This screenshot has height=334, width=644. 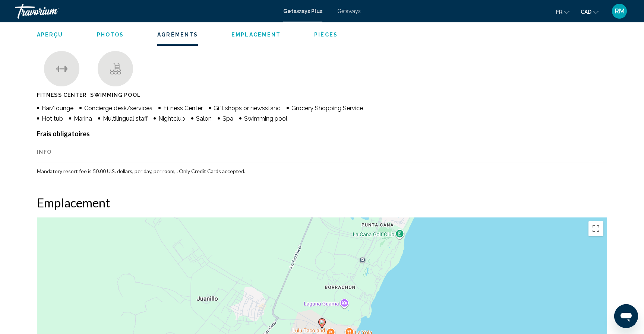 I want to click on span: Concierge desk/services, so click(x=118, y=108).